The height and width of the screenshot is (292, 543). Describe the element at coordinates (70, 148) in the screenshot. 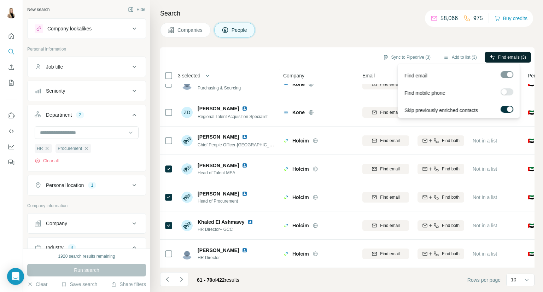

I see `span: Procurement` at that location.